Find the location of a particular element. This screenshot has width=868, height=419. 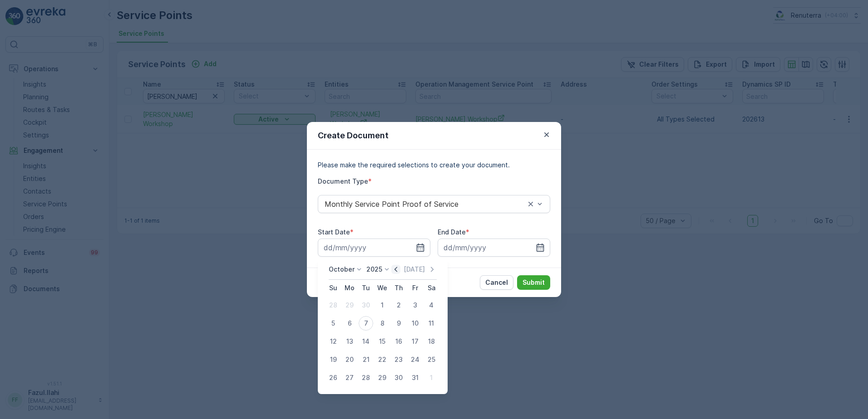

label: Document Type is located at coordinates (343, 181).